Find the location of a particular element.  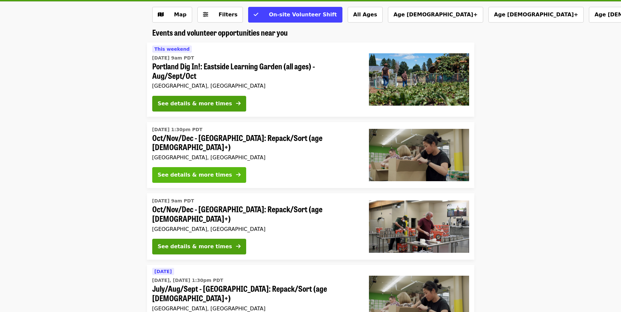

a: See details for "Portland Dig In!: Eastside Learning Garden (all ages) - Aug/Sept/Oct" is located at coordinates (310, 80).